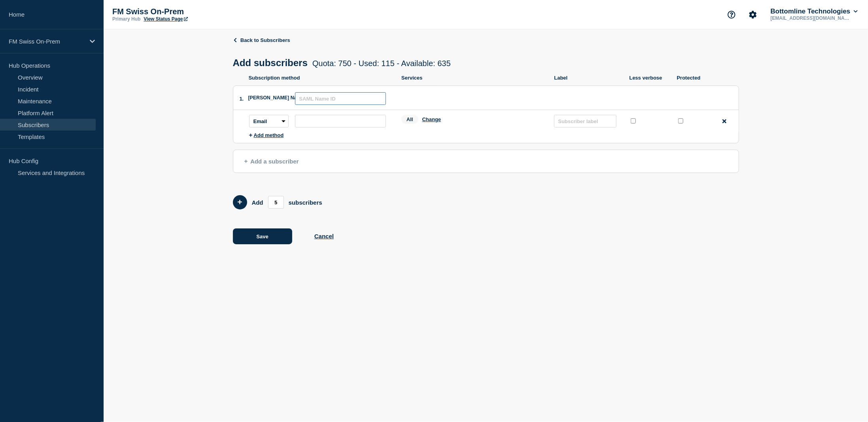  What do you see at coordinates (693, 78) in the screenshot?
I see `p: Protected` at bounding box center [693, 78].